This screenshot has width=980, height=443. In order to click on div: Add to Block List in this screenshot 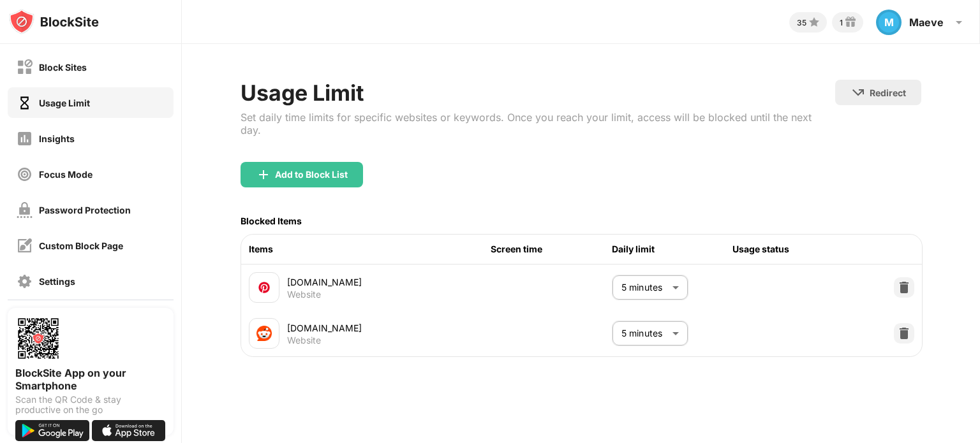, I will do `click(312, 175)`.